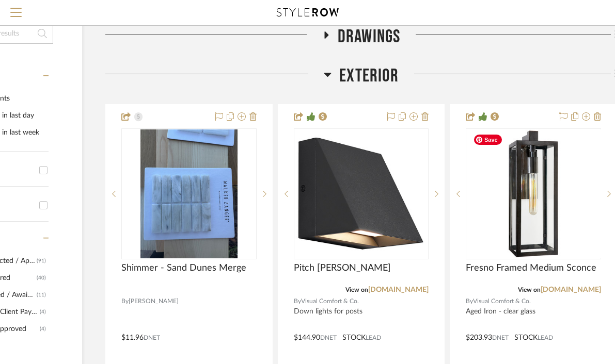 This screenshot has height=364, width=615. What do you see at coordinates (184, 268) in the screenshot?
I see `span: Shimmer - Sand Dunes Merge` at bounding box center [184, 268].